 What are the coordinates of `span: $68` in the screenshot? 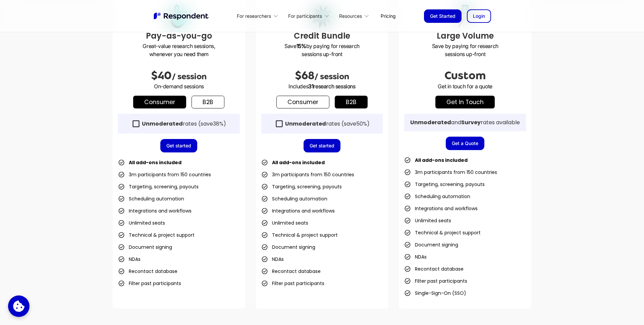 It's located at (305, 76).